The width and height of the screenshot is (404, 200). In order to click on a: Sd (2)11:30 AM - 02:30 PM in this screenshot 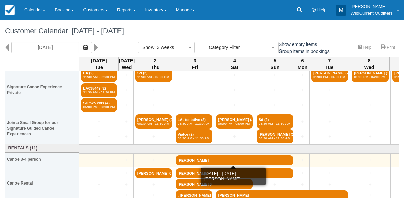, I will do `click(154, 75)`.